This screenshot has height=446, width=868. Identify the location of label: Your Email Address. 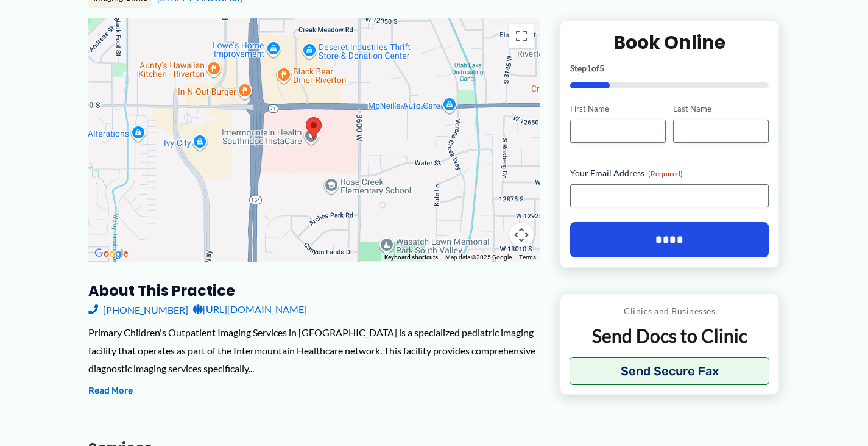
(670, 173).